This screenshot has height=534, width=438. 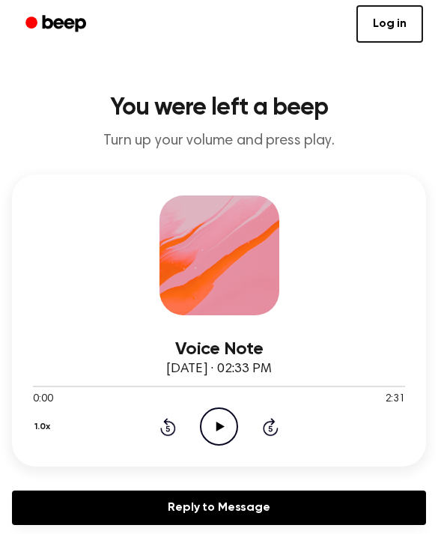 I want to click on h3: Voice Note, so click(x=219, y=349).